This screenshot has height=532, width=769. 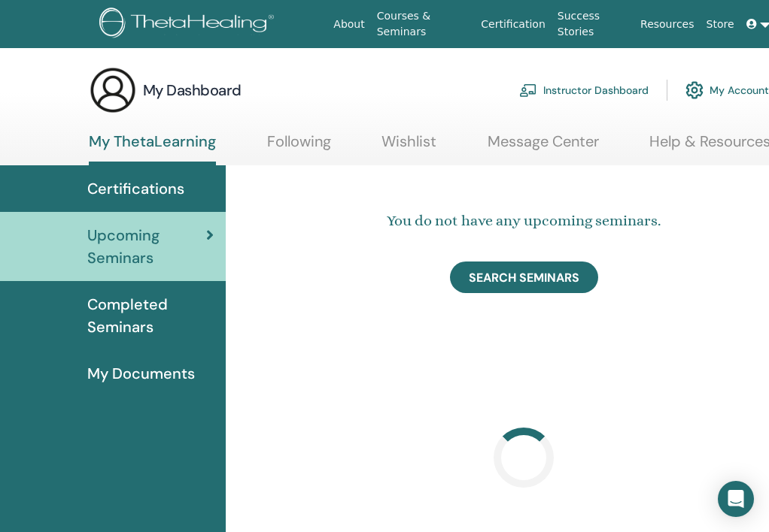 I want to click on span: My Documents, so click(x=141, y=373).